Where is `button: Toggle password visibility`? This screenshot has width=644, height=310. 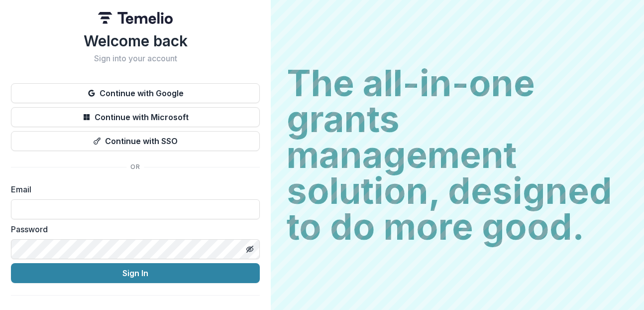
button: Toggle password visibility is located at coordinates (250, 250).